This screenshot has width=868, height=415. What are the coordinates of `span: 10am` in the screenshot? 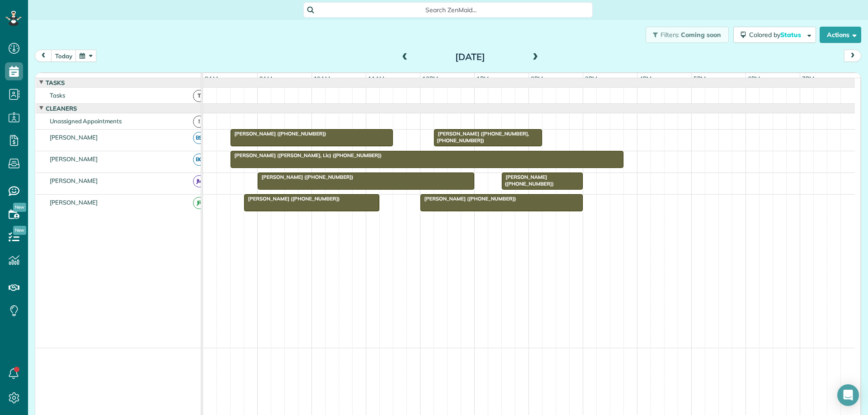 It's located at (322, 79).